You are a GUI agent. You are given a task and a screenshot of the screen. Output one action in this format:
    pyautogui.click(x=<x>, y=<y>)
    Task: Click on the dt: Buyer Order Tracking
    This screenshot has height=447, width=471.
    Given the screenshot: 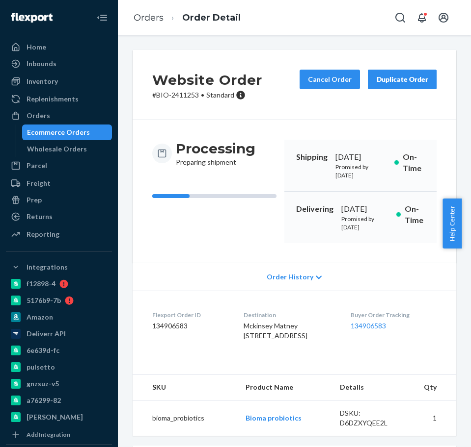 What is the action you would take?
    pyautogui.click(x=393, y=315)
    